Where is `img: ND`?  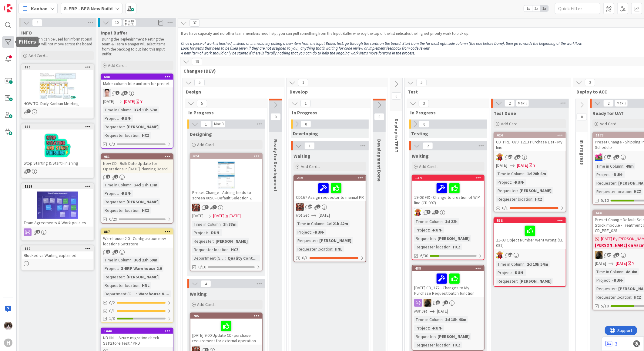 img: ND is located at coordinates (598, 255).